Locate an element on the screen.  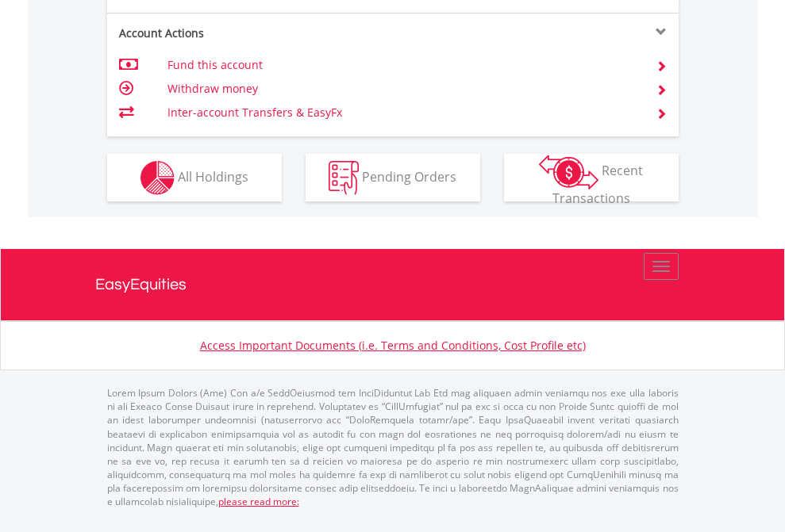
p: Lorem Ipsum Dolors (Ame) Con a/e SeddOeiusmod tem InciDiduntut Lab Etd mag aliquaen admin veniamq... is located at coordinates (393, 448).